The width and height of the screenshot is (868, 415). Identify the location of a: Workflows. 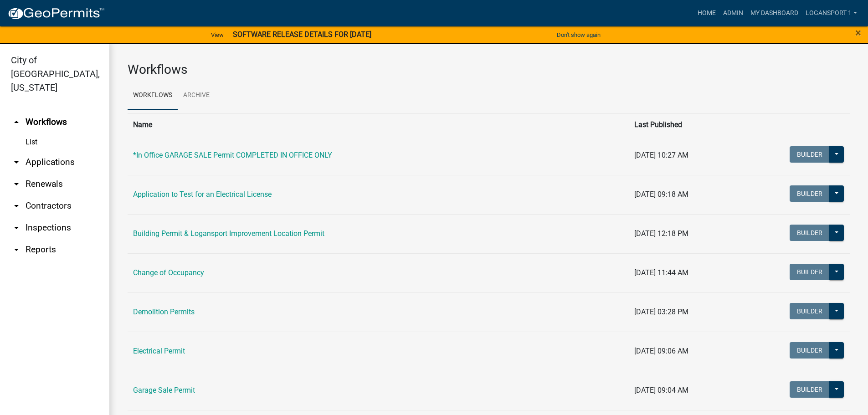
(153, 96).